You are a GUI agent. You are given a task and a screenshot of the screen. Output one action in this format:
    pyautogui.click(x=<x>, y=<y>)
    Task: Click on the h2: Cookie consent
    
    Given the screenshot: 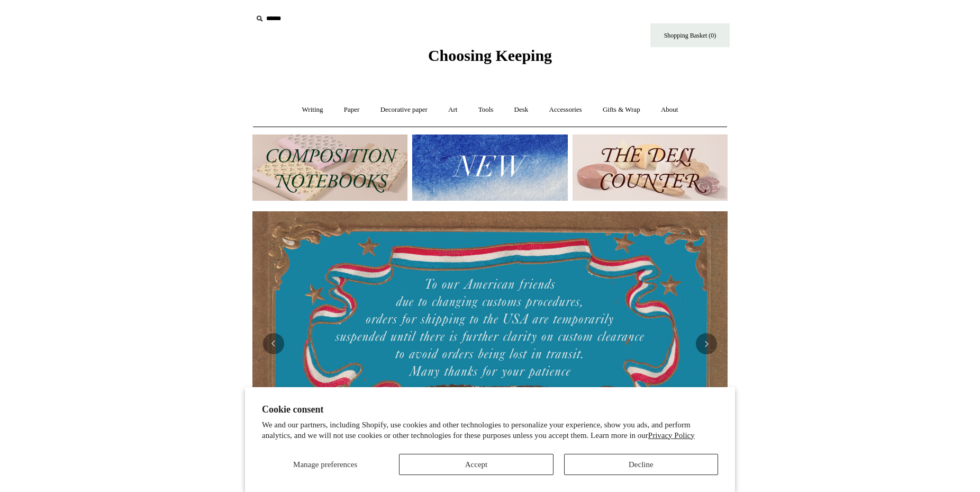 What is the action you would take?
    pyautogui.click(x=490, y=409)
    